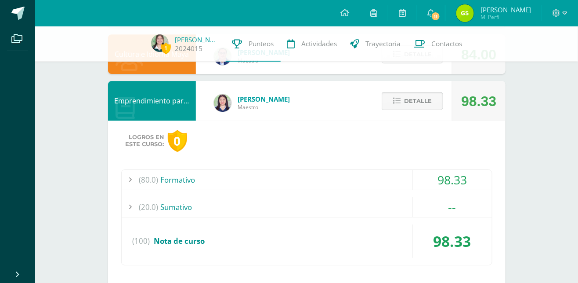  Describe the element at coordinates (320, 44) in the screenshot. I see `span: Actividades` at that location.